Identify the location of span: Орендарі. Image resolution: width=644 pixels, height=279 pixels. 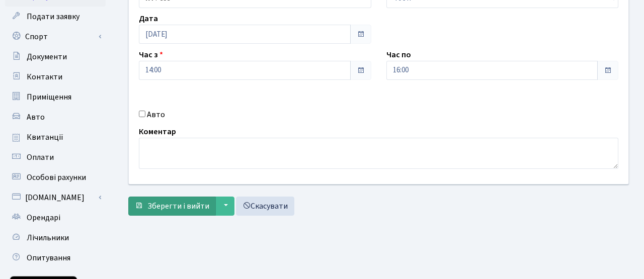
(44, 218).